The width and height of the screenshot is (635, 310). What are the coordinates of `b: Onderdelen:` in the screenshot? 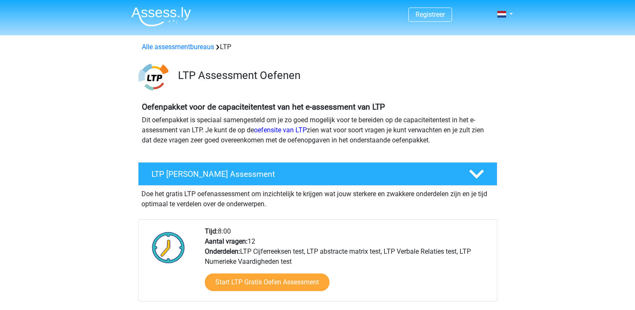 It's located at (222, 251).